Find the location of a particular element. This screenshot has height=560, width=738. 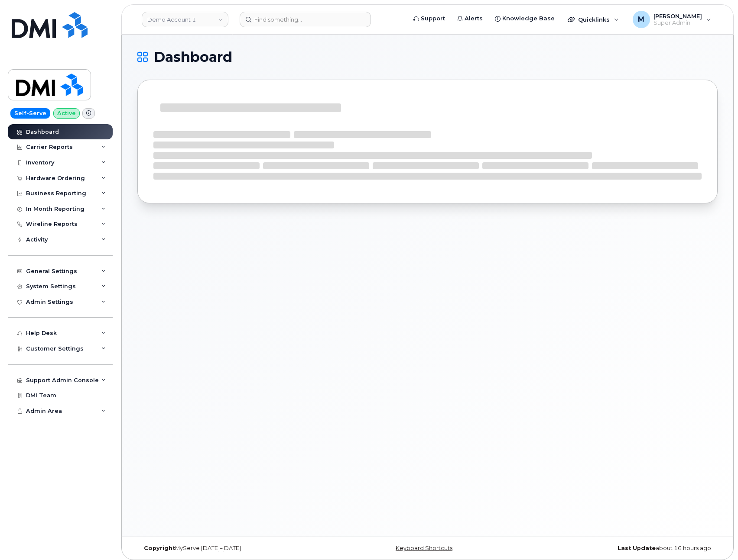

div: about 16 hours ago is located at coordinates (621, 548).